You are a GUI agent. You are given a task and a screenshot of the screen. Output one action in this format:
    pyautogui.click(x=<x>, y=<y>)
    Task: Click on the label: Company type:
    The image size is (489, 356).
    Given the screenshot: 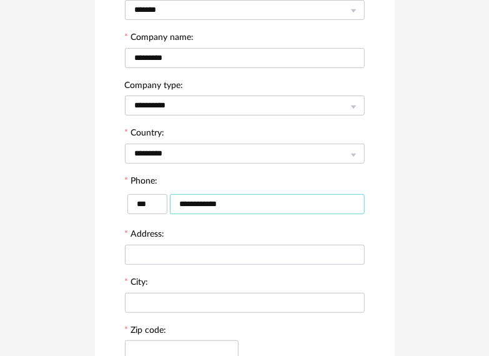 What is the action you would take?
    pyautogui.click(x=154, y=87)
    